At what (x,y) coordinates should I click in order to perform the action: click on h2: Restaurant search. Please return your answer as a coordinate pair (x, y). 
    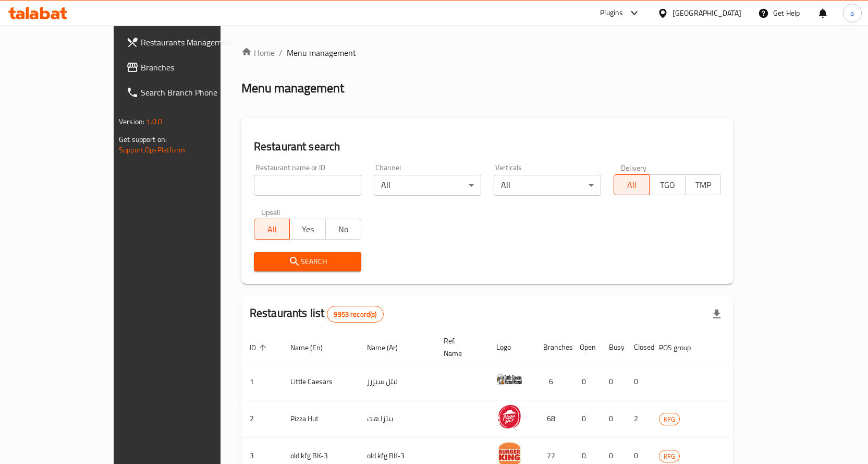
    Looking at the image, I should click on (488, 147).